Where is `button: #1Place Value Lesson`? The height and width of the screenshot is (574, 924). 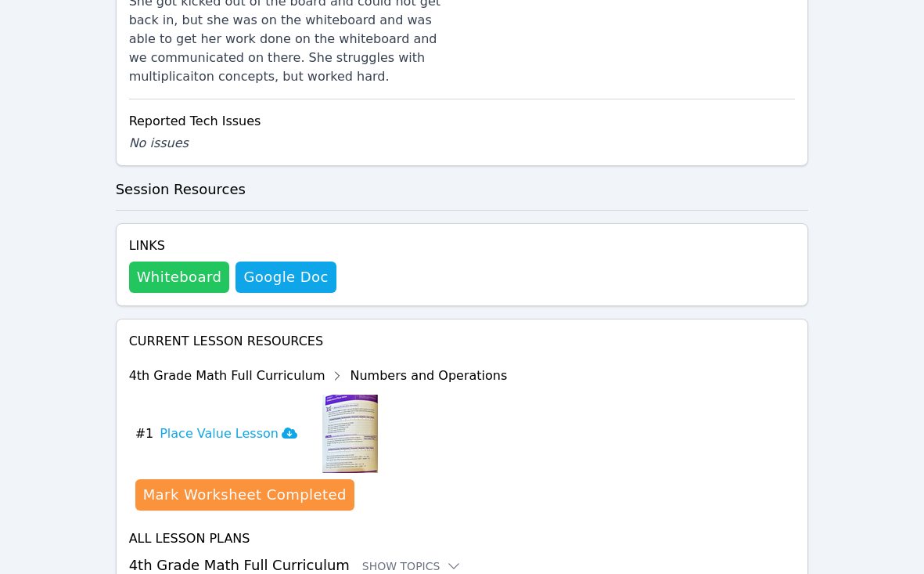 button: #1Place Value Lesson is located at coordinates (222, 434).